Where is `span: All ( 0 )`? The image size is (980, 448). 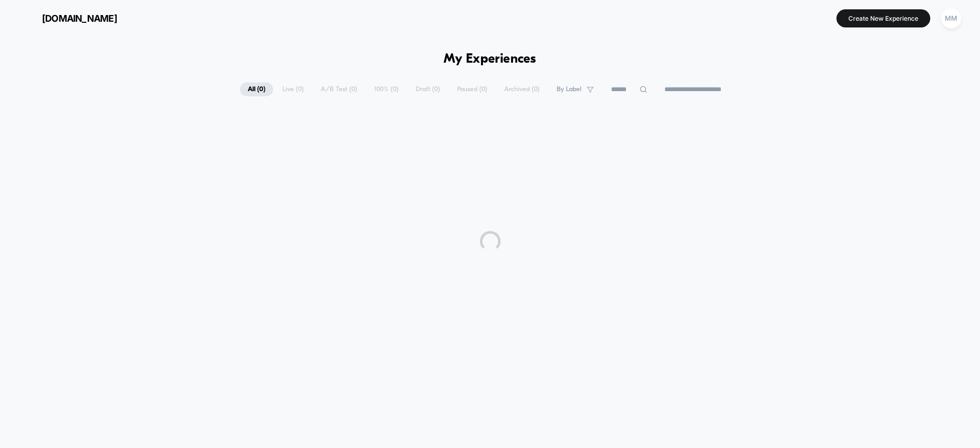
span: All ( 0 ) is located at coordinates (257, 89).